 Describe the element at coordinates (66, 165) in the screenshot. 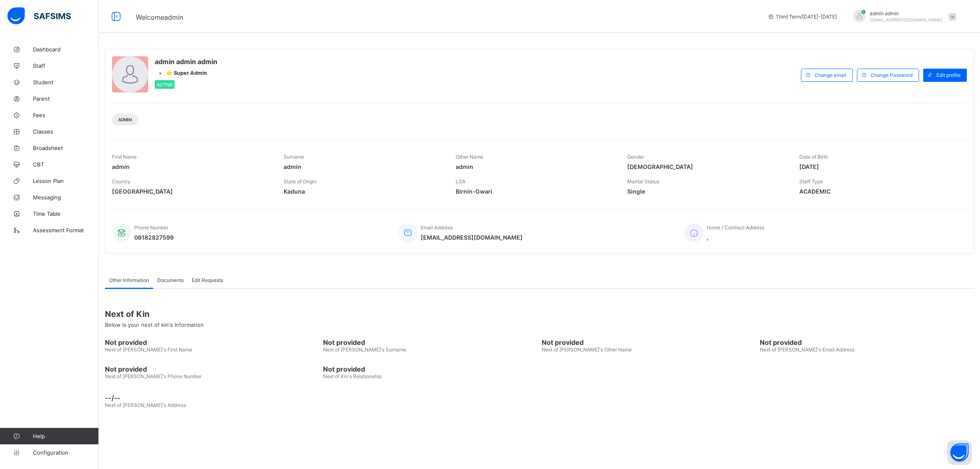

I see `span: CBT` at that location.